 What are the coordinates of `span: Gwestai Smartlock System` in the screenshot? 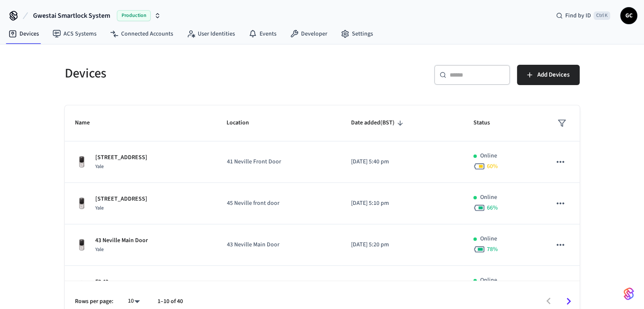 It's located at (71, 16).